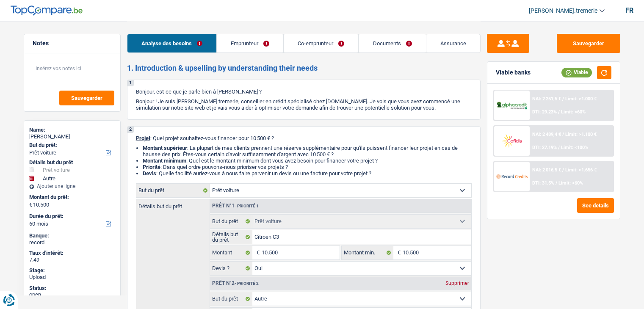 The width and height of the screenshot is (644, 309). Describe the element at coordinates (164, 161) in the screenshot. I see `strong: Montant minimum` at that location.